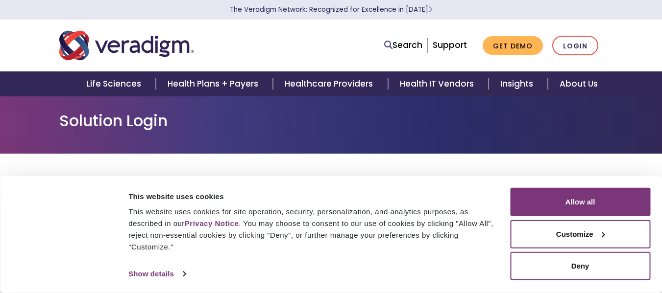  What do you see at coordinates (403, 45) in the screenshot?
I see `a: Search` at bounding box center [403, 45].